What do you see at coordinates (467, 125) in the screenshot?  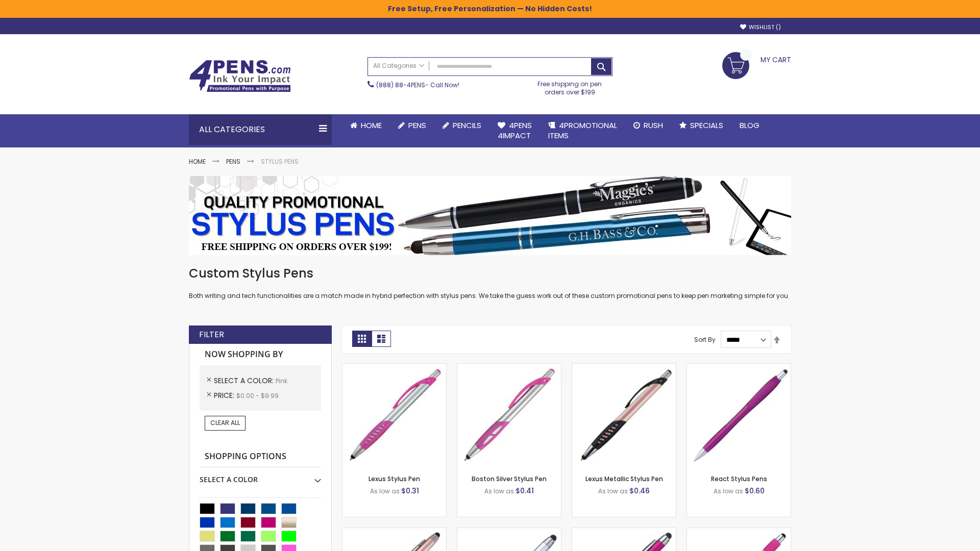 I see `span: Pencils` at bounding box center [467, 125].